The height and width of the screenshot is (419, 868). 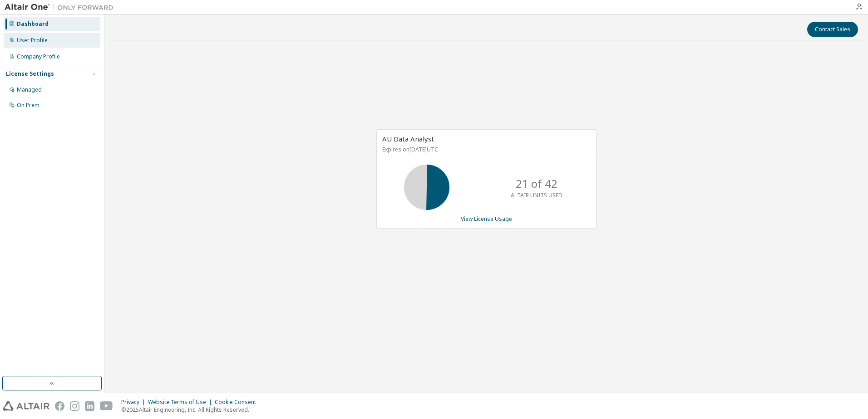 I want to click on div: License Settings, so click(x=30, y=74).